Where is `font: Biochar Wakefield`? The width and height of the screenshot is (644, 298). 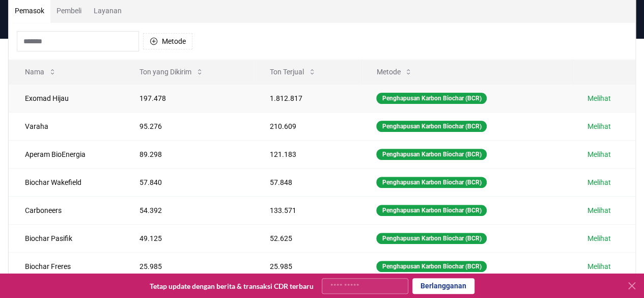
font: Biochar Wakefield is located at coordinates (53, 183).